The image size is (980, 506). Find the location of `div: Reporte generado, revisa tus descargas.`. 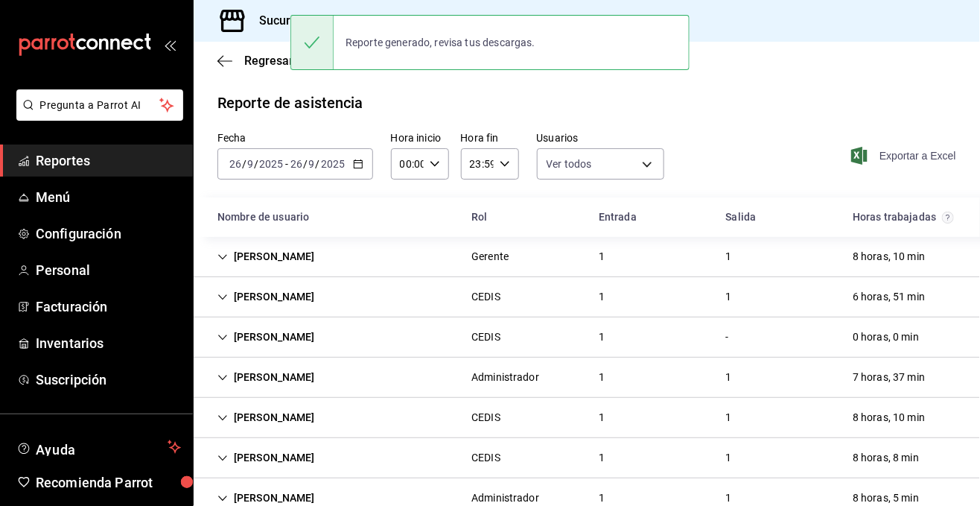

div: Reporte generado, revisa tus descargas. is located at coordinates (440, 42).